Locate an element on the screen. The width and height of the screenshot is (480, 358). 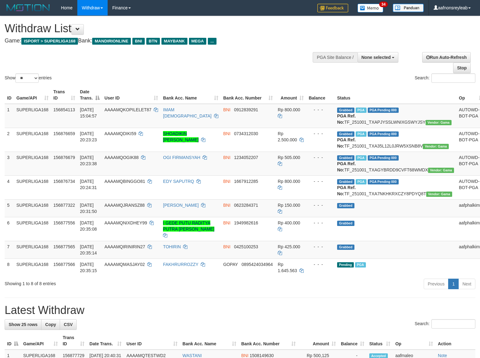
span: Marked by aafchhiseyha is located at coordinates (361, 264).